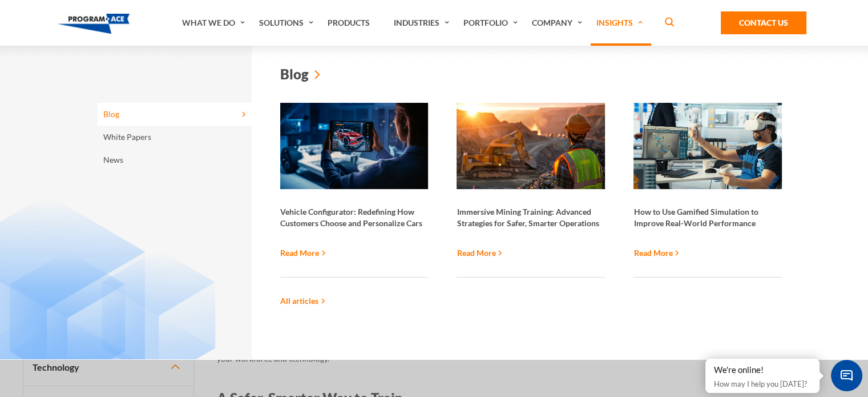 The image size is (868, 397). Describe the element at coordinates (764, 23) in the screenshot. I see `a: Contact Us` at that location.